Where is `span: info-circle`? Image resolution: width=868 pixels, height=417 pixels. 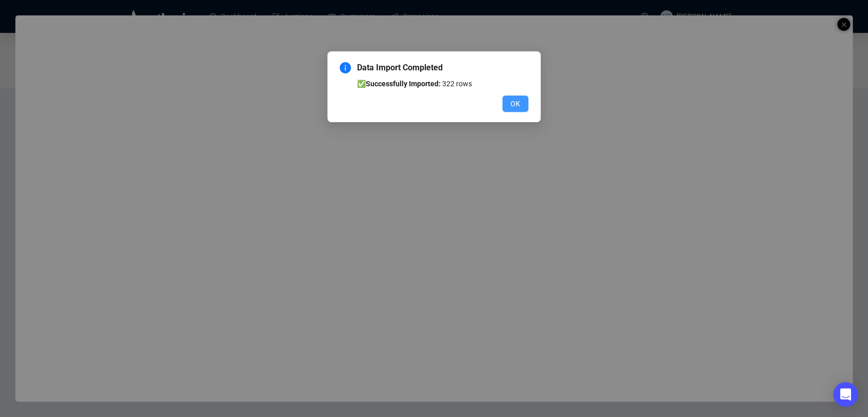
span: info-circle is located at coordinates (345, 68).